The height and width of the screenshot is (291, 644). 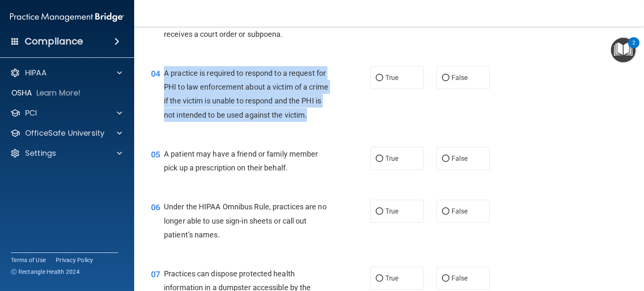 I want to click on p: Learn More!, so click(x=59, y=93).